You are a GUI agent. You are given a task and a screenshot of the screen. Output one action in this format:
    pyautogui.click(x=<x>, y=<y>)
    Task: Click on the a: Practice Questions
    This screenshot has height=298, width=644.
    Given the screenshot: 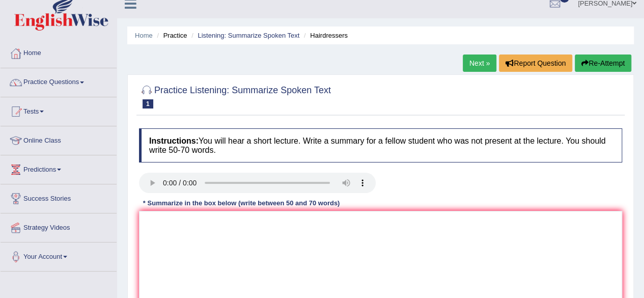 What is the action you would take?
    pyautogui.click(x=58, y=81)
    